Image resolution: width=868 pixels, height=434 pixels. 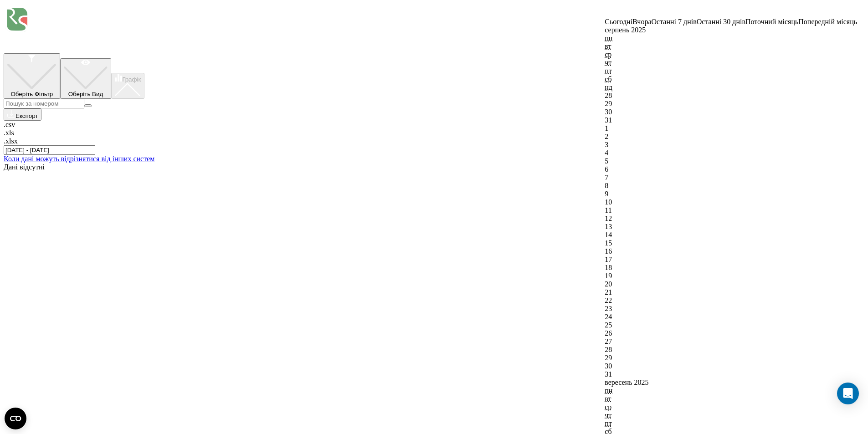 I want to click on div: 1, so click(x=731, y=128).